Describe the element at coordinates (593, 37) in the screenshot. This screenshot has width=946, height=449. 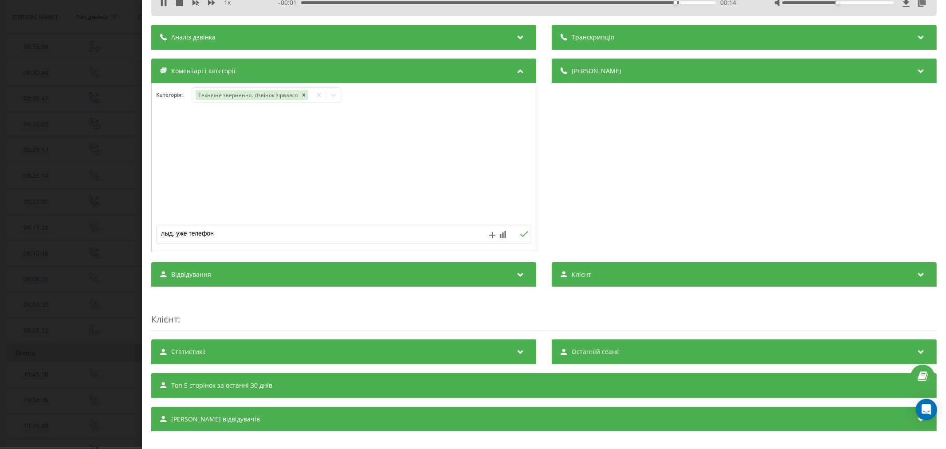
I see `span: Транскрипція` at that location.